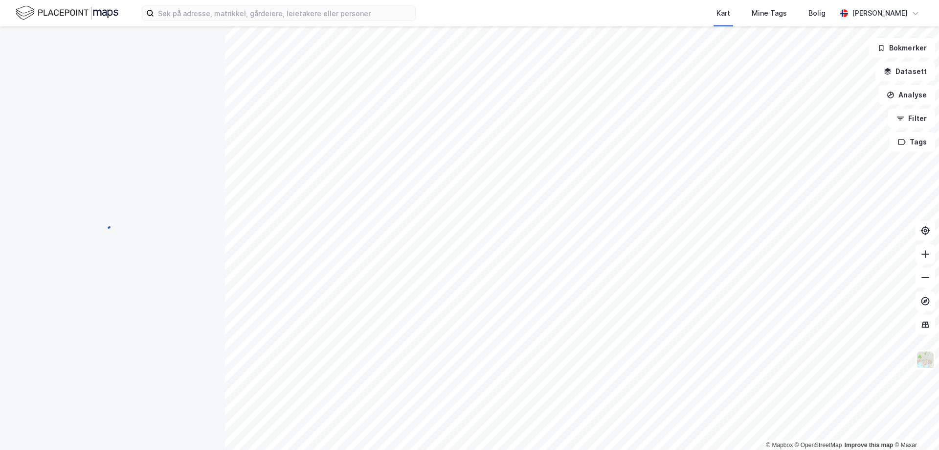 The width and height of the screenshot is (939, 450). Describe the element at coordinates (906, 71) in the screenshot. I see `button: Datasett` at that location.